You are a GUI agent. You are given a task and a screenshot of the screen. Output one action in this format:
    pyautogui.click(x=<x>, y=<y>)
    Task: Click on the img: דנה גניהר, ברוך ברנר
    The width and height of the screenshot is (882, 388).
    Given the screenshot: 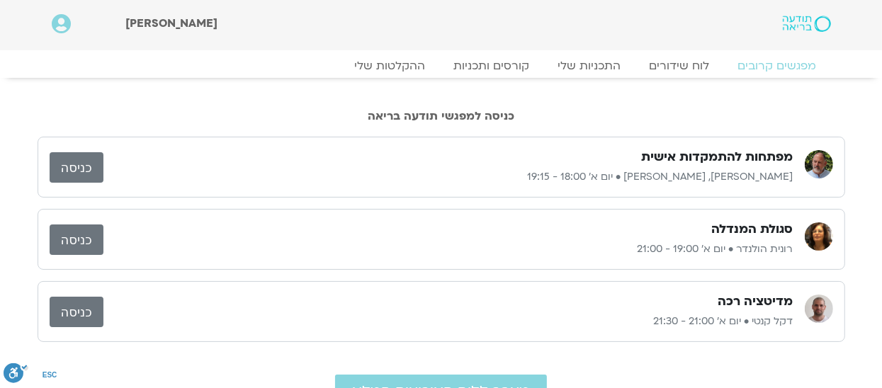 What is the action you would take?
    pyautogui.click(x=819, y=164)
    